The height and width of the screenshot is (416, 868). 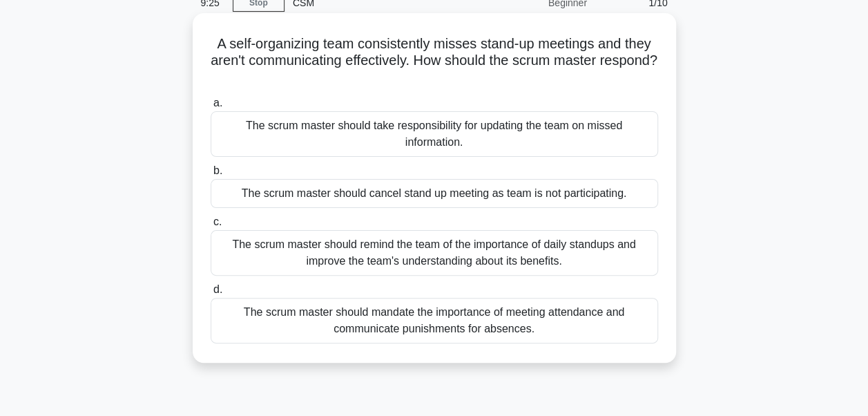 I want to click on span: b., so click(x=217, y=170).